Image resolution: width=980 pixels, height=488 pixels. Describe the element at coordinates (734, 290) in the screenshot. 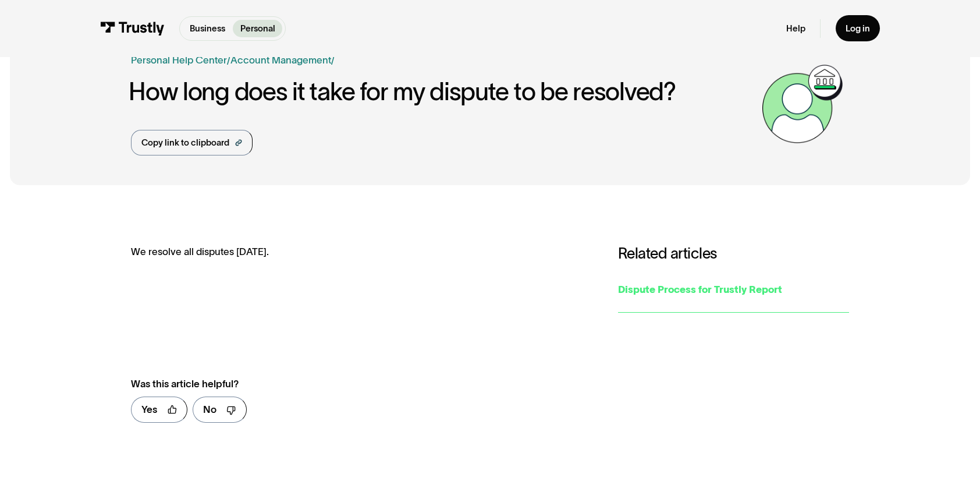

I see `div: Dispute Process for Trustly Report` at that location.